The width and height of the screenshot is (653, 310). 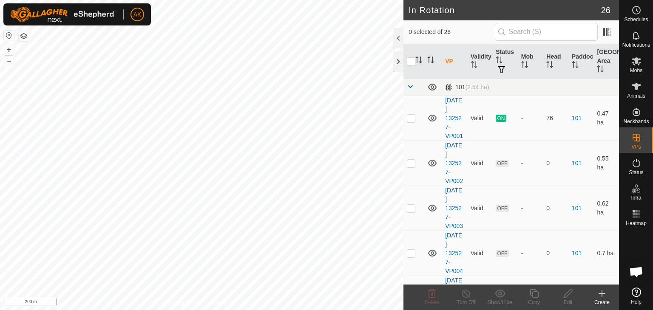 What do you see at coordinates (605, 10) in the screenshot?
I see `span: 26` at bounding box center [605, 10].